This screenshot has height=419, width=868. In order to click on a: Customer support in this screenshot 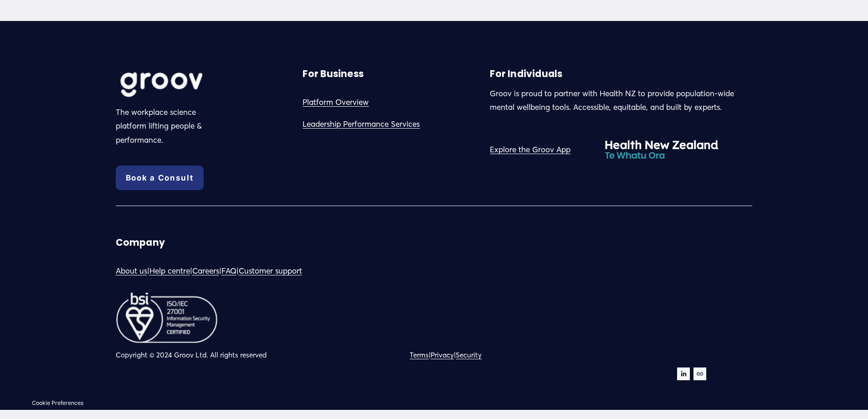, I will do `click(270, 270)`.